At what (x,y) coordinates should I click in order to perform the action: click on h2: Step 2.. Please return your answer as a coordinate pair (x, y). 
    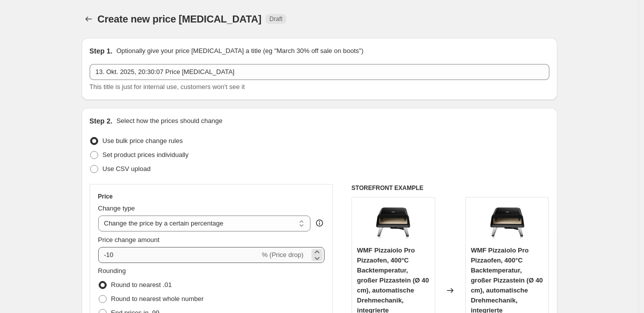
    Looking at the image, I should click on (101, 121).